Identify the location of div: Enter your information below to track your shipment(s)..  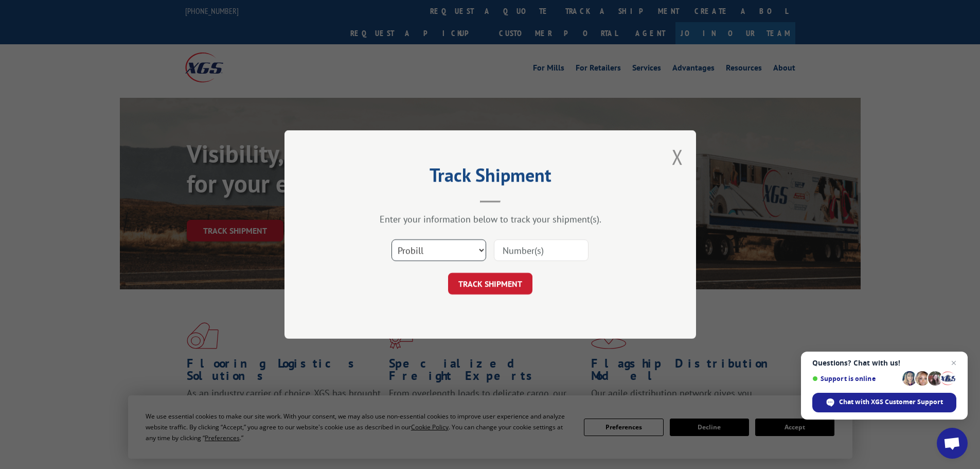
(490, 219).